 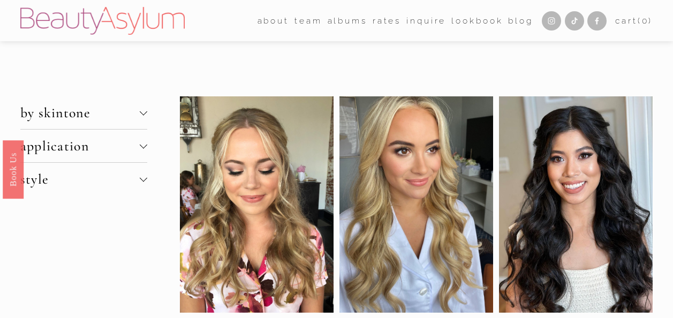 I want to click on a: 0 items in cart, so click(x=634, y=21).